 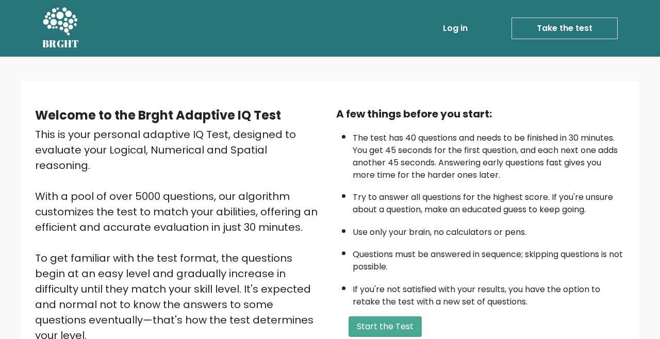 What do you see at coordinates (489, 258) in the screenshot?
I see `li: Questions must be answered in sequence; skipping questions is not possible.` at bounding box center [489, 258].